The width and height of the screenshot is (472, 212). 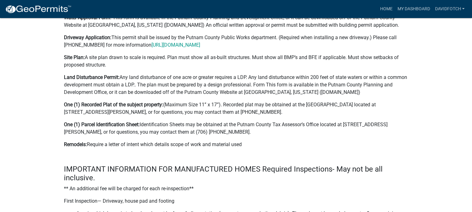 What do you see at coordinates (114, 104) in the screenshot?
I see `strong: One (1) Recorded Plat of the subject property:` at bounding box center [114, 104].